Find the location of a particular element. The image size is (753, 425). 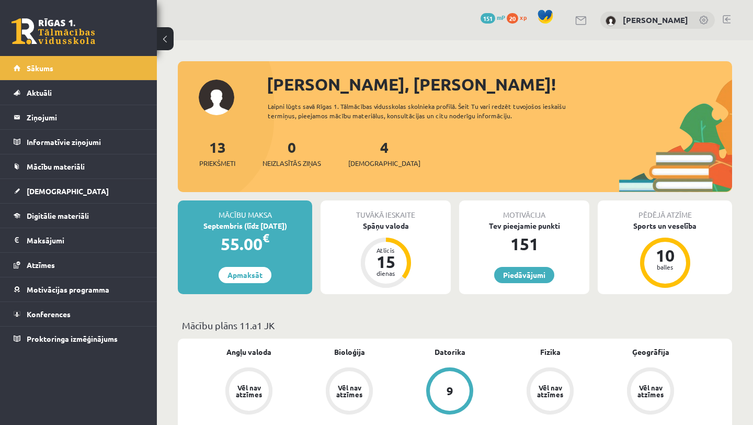

span: Aktuāli is located at coordinates (39, 93).